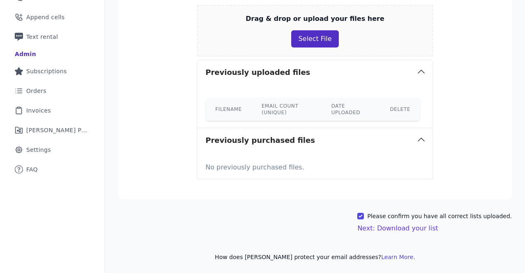 This screenshot has height=273, width=525. Describe the element at coordinates (315, 73) in the screenshot. I see `button: Previously uploaded files` at that location.